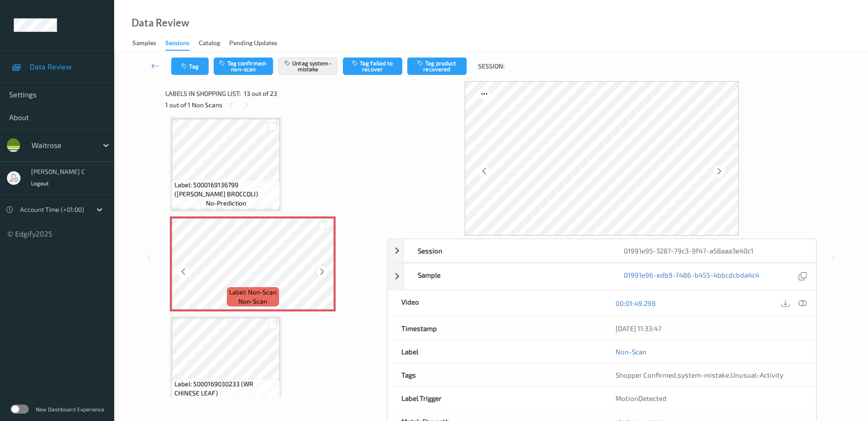  What do you see at coordinates (646, 375) in the screenshot?
I see `span: Shopper Confirmed` at bounding box center [646, 375].